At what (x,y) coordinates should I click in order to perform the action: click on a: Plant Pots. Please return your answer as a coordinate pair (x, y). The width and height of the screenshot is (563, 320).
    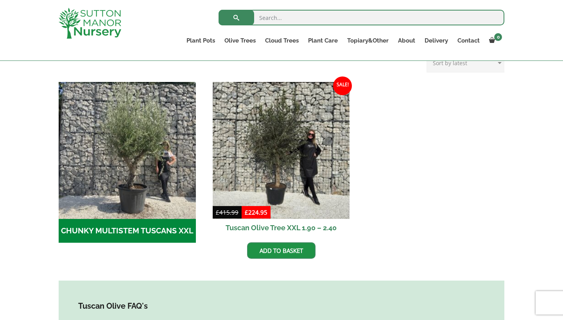
    Looking at the image, I should click on (200, 41).